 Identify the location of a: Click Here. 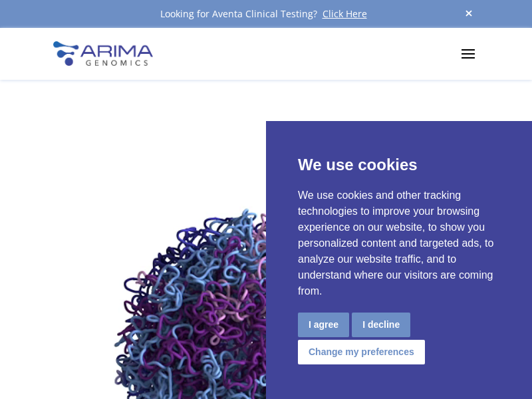
(344, 13).